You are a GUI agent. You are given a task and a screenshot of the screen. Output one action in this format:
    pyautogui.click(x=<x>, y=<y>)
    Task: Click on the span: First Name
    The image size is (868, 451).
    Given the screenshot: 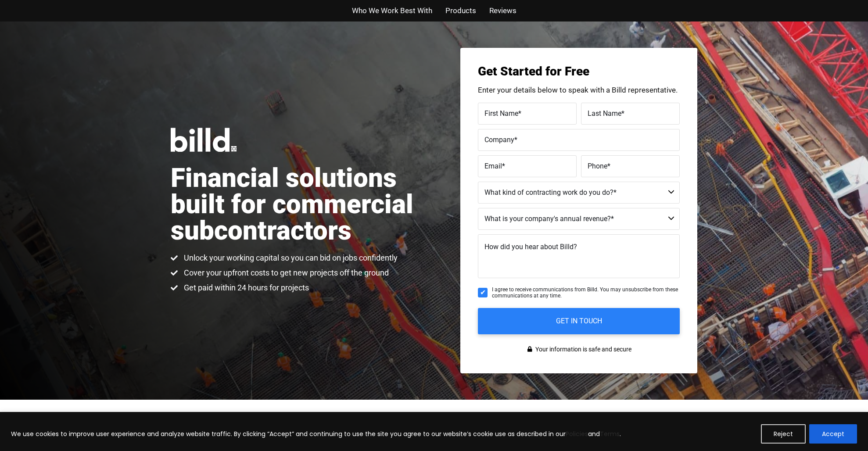 What is the action you would take?
    pyautogui.click(x=501, y=113)
    